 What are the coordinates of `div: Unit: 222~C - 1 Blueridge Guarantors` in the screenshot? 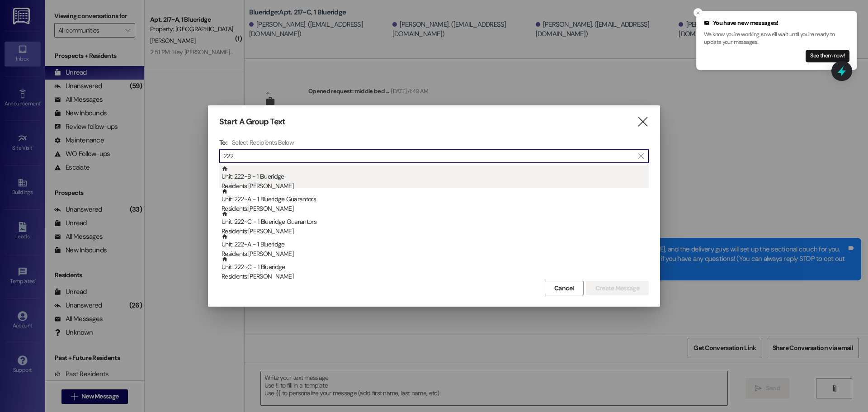 It's located at (435, 223).